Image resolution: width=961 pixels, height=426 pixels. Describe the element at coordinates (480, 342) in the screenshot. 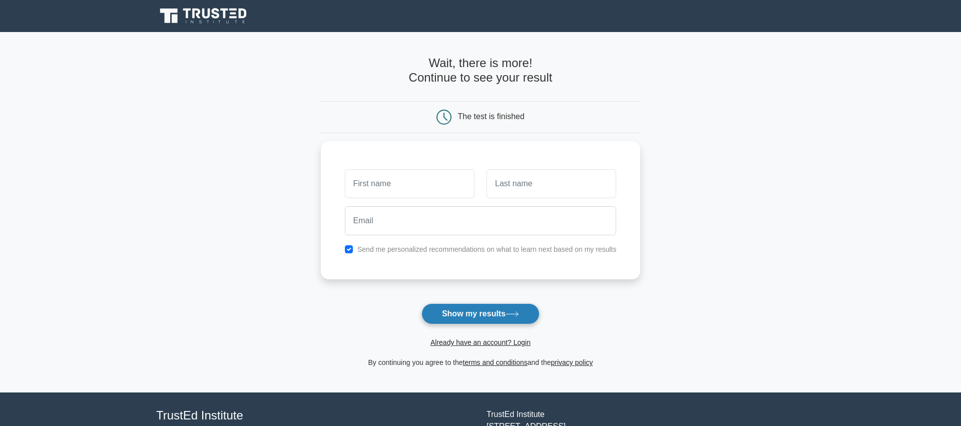

I see `a: Already have an account? Login` at that location.